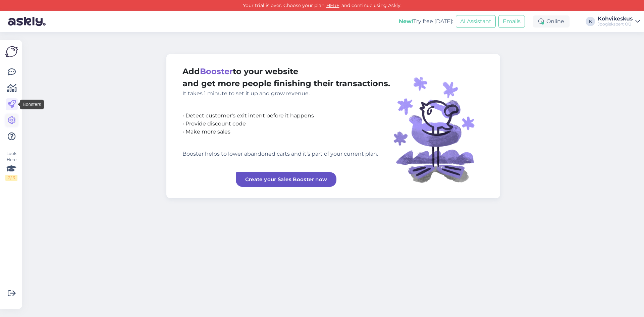 This screenshot has width=644, height=317. I want to click on div: 2 / 3, so click(11, 178).